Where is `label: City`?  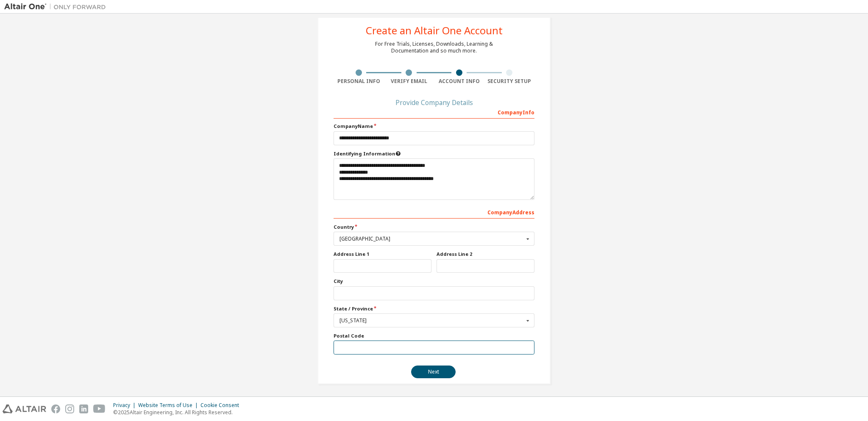 label: City is located at coordinates (434, 281).